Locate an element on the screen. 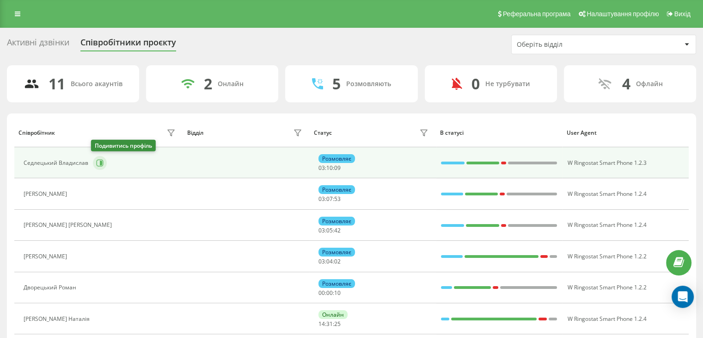 Image resolution: width=703 pixels, height=338 pixels. span: W Ringostat Smart Phone 1.2.3 is located at coordinates (607, 162).